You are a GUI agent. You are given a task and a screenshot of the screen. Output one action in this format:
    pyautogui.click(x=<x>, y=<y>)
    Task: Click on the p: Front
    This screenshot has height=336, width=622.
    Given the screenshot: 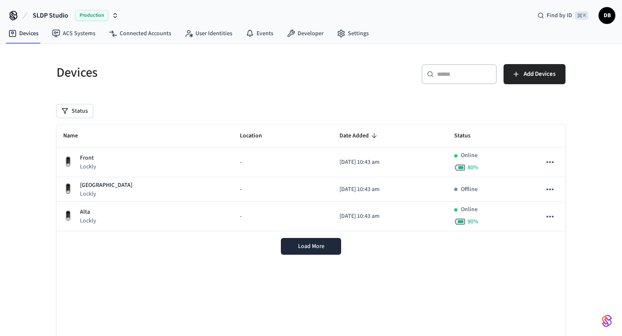 What is the action you would take?
    pyautogui.click(x=88, y=158)
    